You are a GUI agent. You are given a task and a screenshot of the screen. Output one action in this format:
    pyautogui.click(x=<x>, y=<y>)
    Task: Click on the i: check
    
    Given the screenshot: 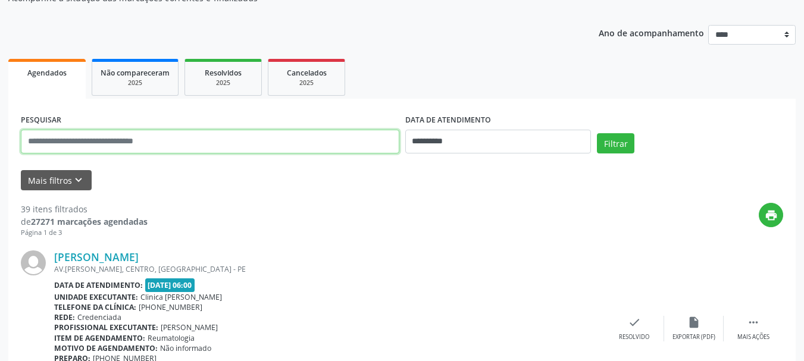 What is the action you would take?
    pyautogui.click(x=634, y=322)
    